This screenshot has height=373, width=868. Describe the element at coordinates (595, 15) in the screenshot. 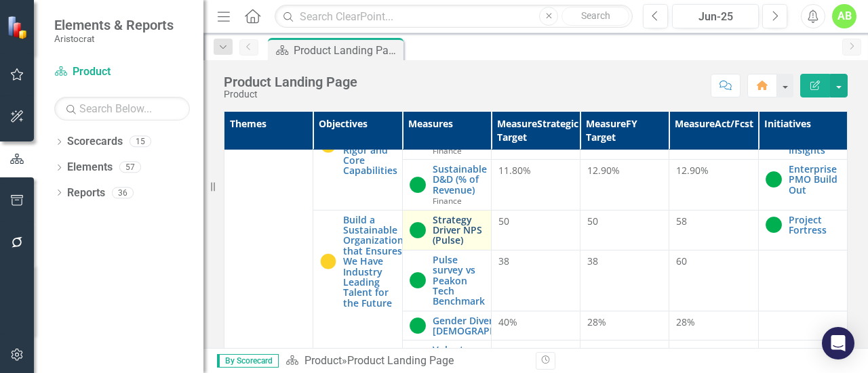

I see `span: Search` at that location.